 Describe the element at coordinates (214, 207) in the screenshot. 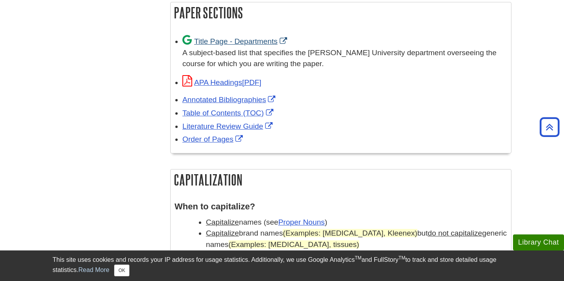

I see `strong: When to capitalize?` at that location.